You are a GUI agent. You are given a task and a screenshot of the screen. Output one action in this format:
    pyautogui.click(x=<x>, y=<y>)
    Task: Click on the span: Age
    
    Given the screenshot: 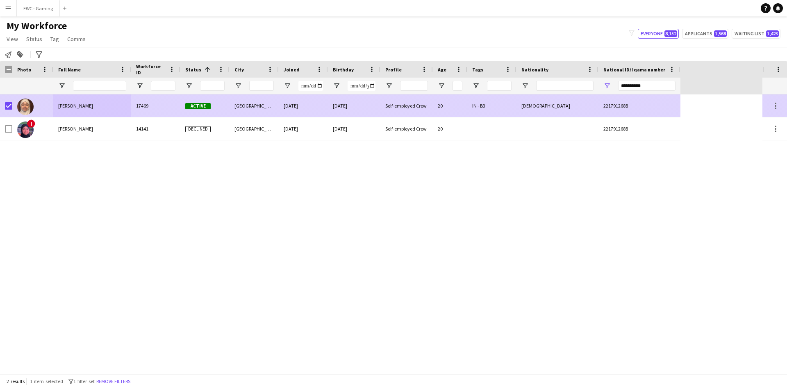 What is the action you would take?
    pyautogui.click(x=442, y=69)
    